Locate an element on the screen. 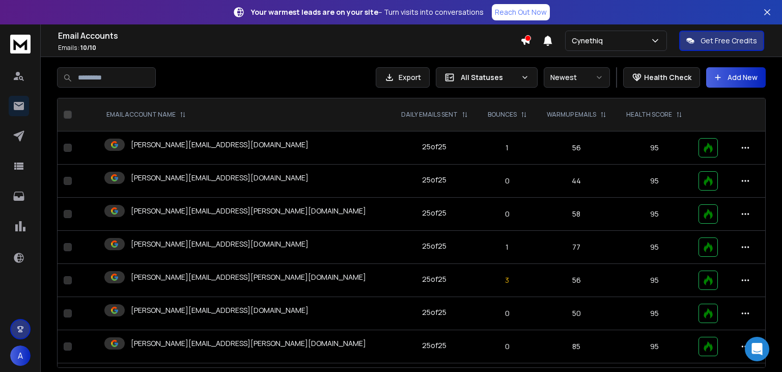 This screenshot has width=782, height=372. p: DAILY EMAILS SENT is located at coordinates (429, 115).